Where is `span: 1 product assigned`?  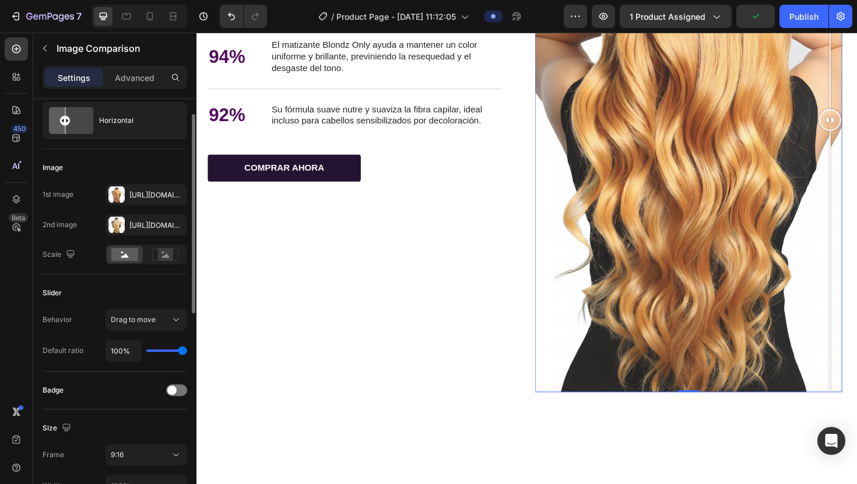 span: 1 product assigned is located at coordinates (668, 16).